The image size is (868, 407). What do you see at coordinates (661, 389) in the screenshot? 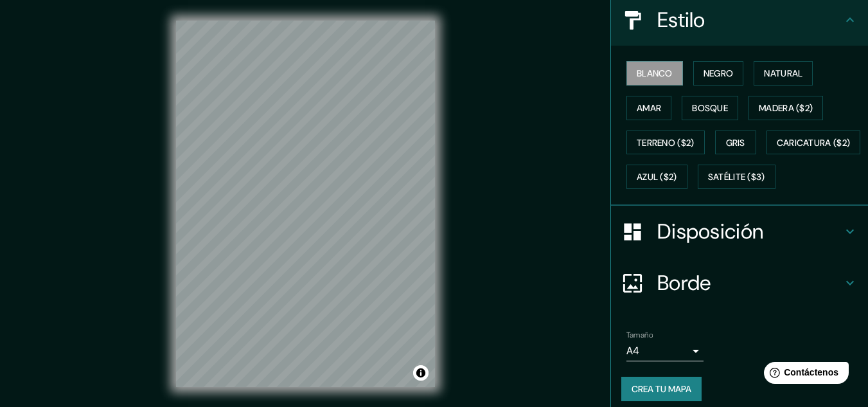
I see `font: Crea tu mapa` at bounding box center [661, 389].